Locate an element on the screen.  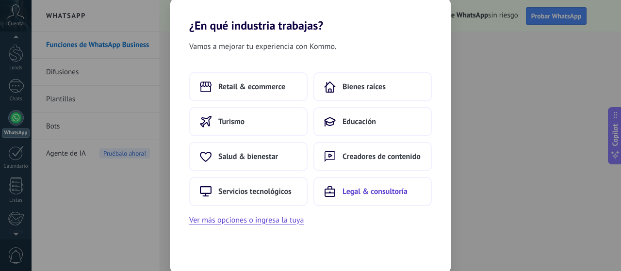
button: Salud & bienestar is located at coordinates (248, 157).